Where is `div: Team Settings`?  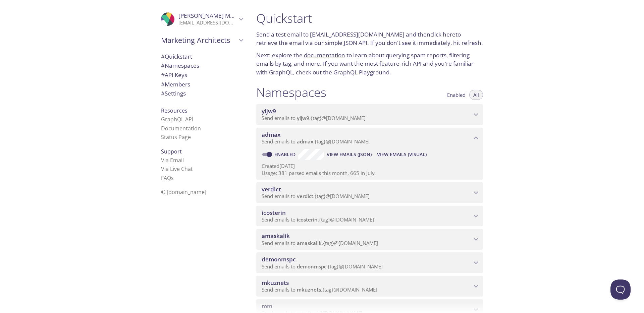 div: Team Settings is located at coordinates (202, 94).